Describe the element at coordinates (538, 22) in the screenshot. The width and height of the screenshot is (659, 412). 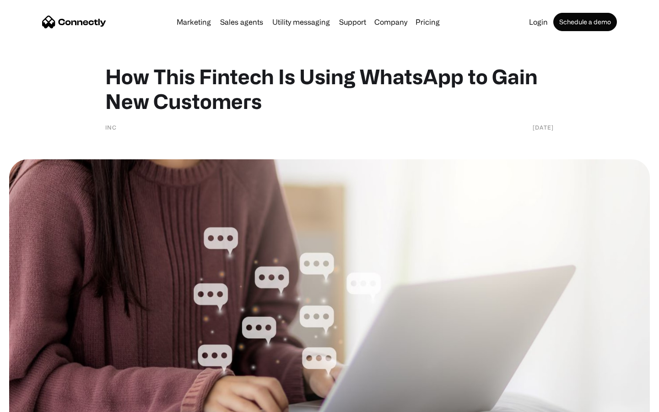
I see `a: Login` at that location.